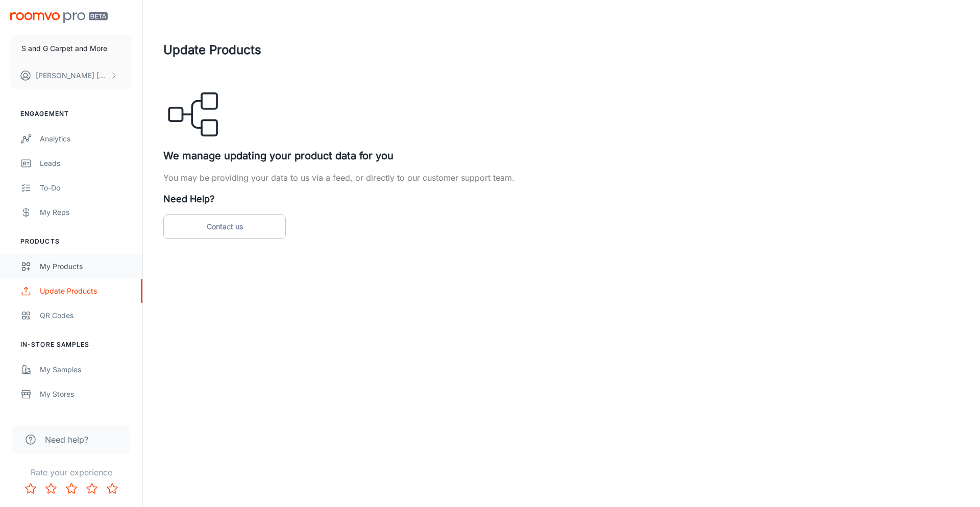 This screenshot has width=980, height=507. I want to click on img: Roomvo PRO Beta, so click(59, 17).